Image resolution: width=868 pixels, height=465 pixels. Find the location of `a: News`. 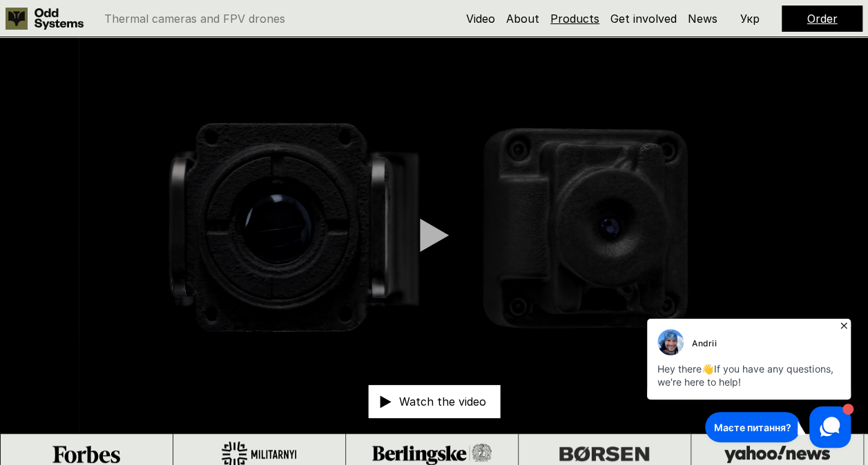

a: News is located at coordinates (703, 18).